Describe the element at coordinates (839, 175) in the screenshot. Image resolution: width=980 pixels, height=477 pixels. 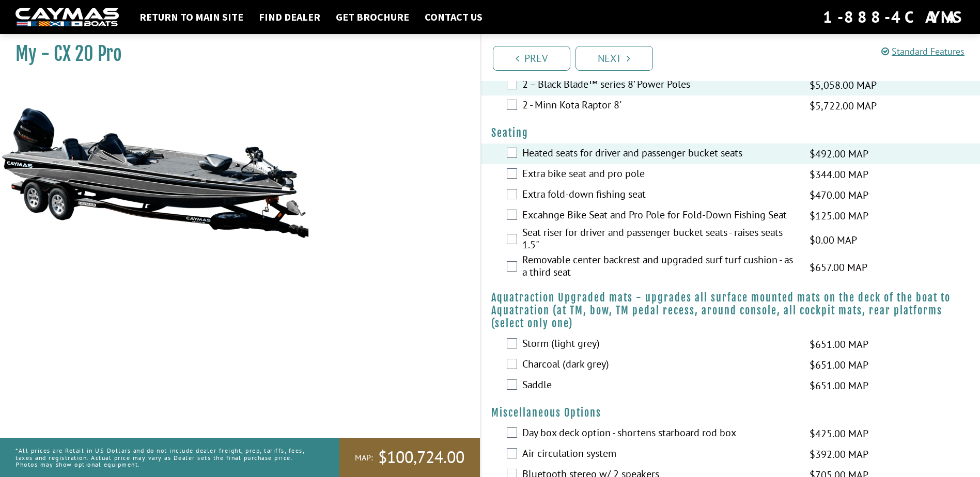
I see `span: $344.00 MAP` at that location.